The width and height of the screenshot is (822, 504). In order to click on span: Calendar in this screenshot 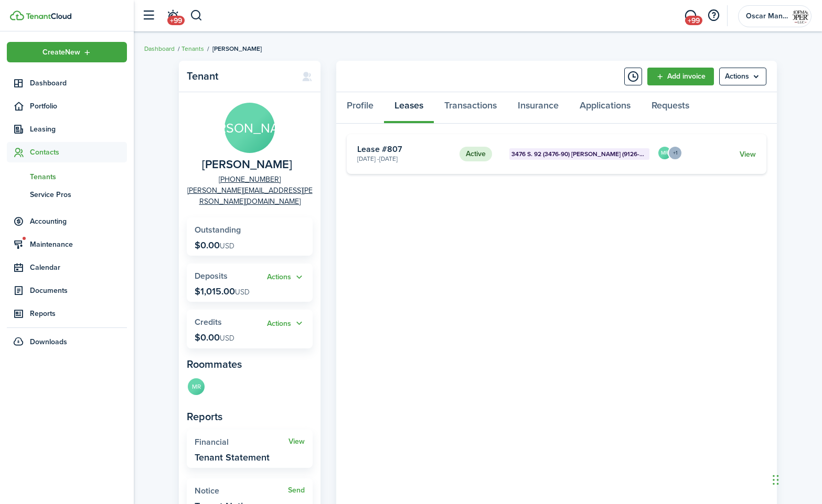, I will do `click(78, 267)`.